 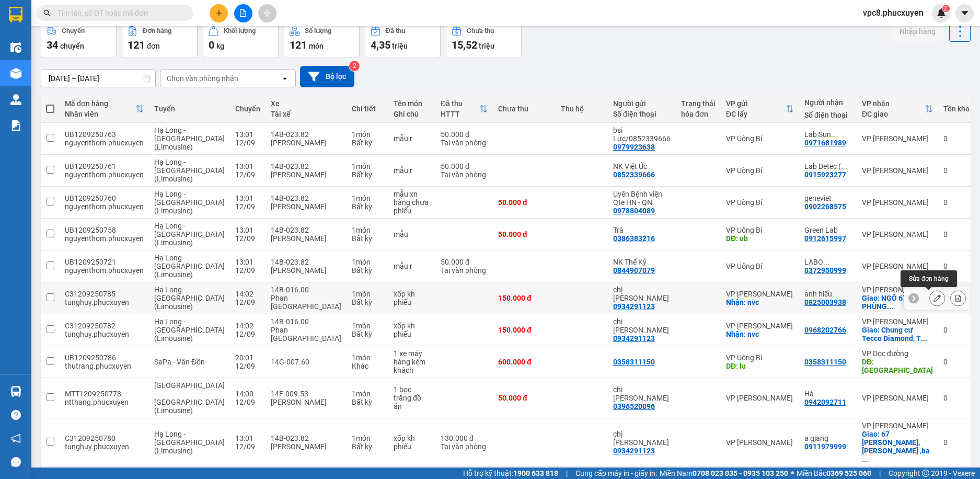 I want to click on span: plus, so click(x=219, y=13).